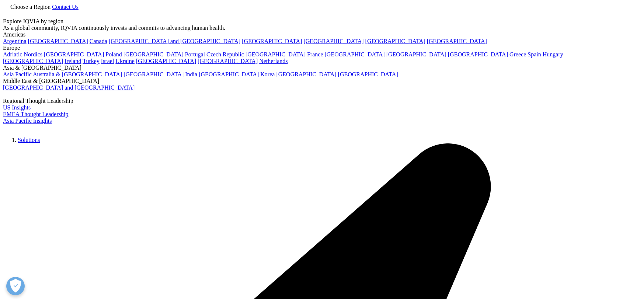  What do you see at coordinates (267, 74) in the screenshot?
I see `a: Korea` at bounding box center [267, 74].